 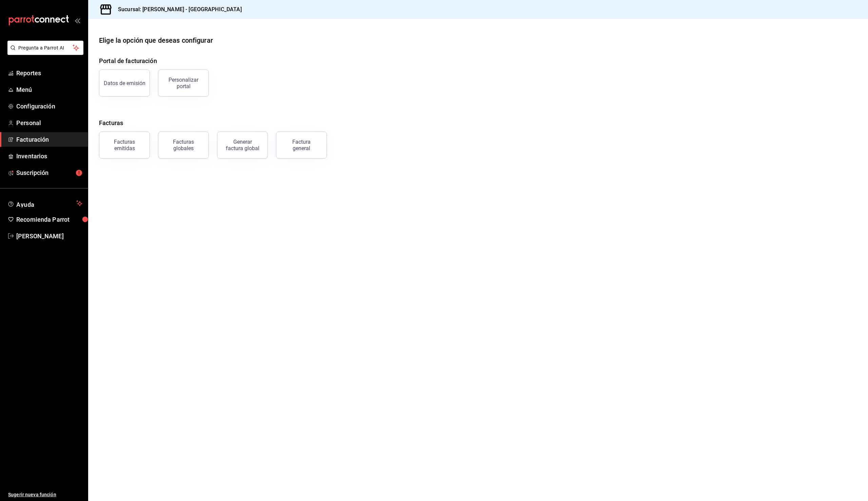 What do you see at coordinates (301, 145) in the screenshot?
I see `div: Factura general` at bounding box center [301, 145].